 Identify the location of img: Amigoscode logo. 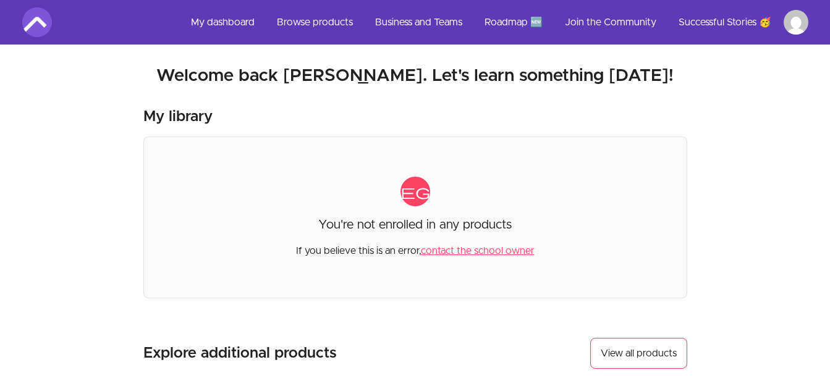
(37, 22).